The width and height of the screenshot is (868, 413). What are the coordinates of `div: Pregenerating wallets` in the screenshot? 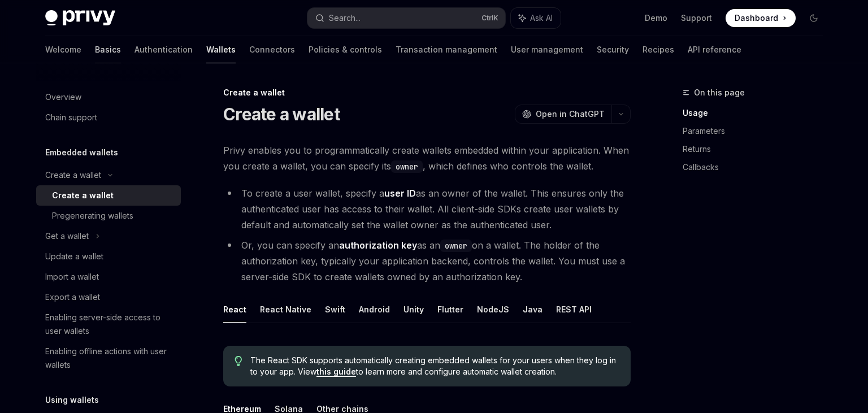 It's located at (93, 216).